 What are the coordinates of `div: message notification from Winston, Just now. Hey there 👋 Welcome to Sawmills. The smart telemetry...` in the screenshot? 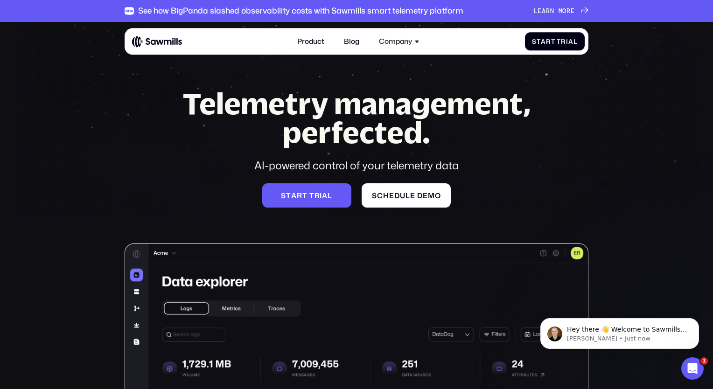 It's located at (93, 35).